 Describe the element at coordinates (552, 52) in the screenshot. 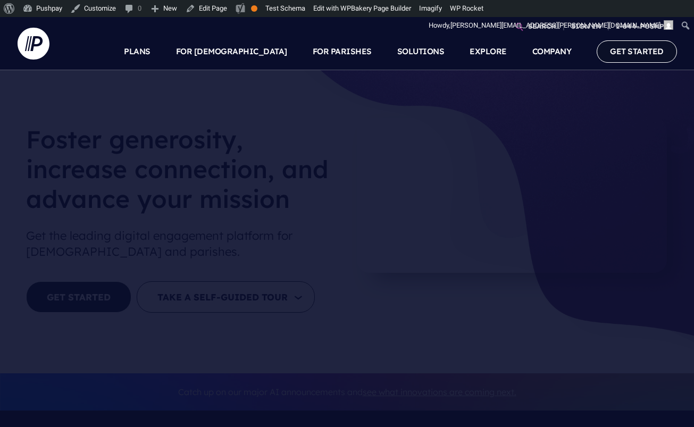

I see `a: COMPANY` at that location.